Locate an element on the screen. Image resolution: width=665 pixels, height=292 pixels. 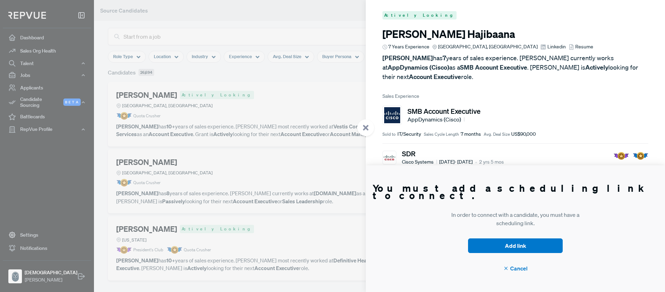
h5: SDR is located at coordinates (453, 153).